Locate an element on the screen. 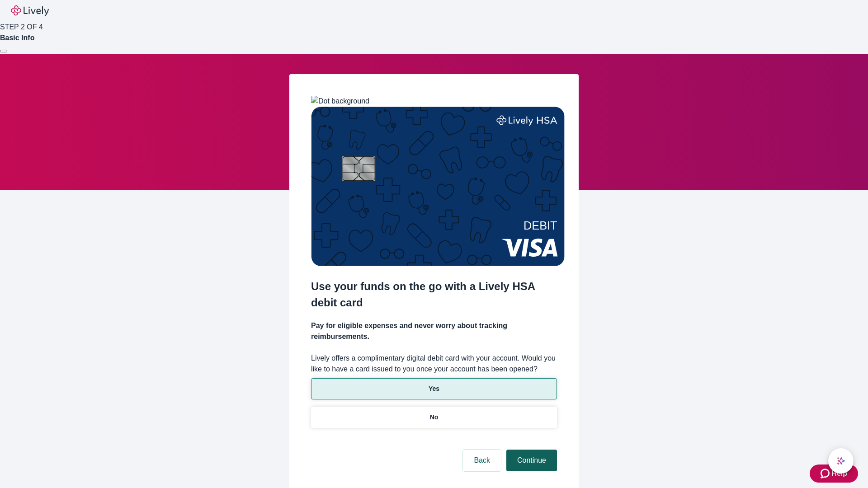 This screenshot has height=488, width=868. button: No is located at coordinates (434, 417).